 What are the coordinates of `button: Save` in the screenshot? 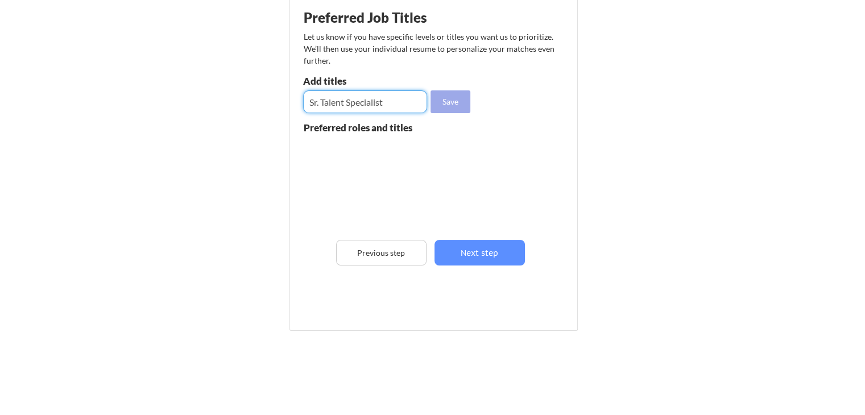 It's located at (450, 102).